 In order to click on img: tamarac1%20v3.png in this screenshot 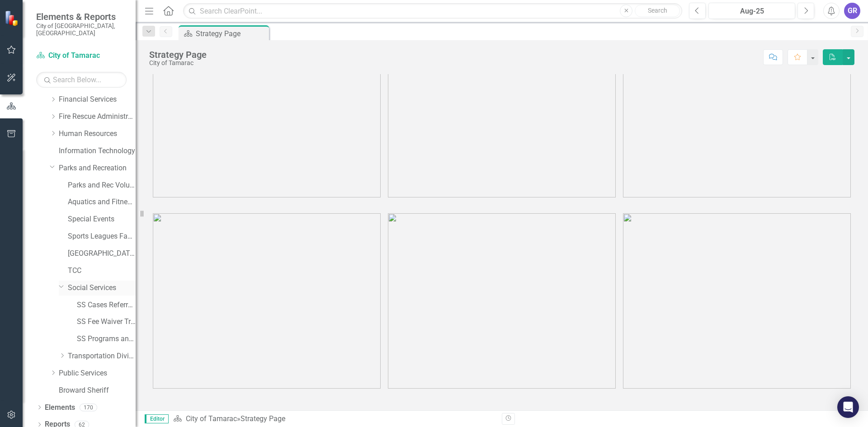, I will do `click(267, 110)`.